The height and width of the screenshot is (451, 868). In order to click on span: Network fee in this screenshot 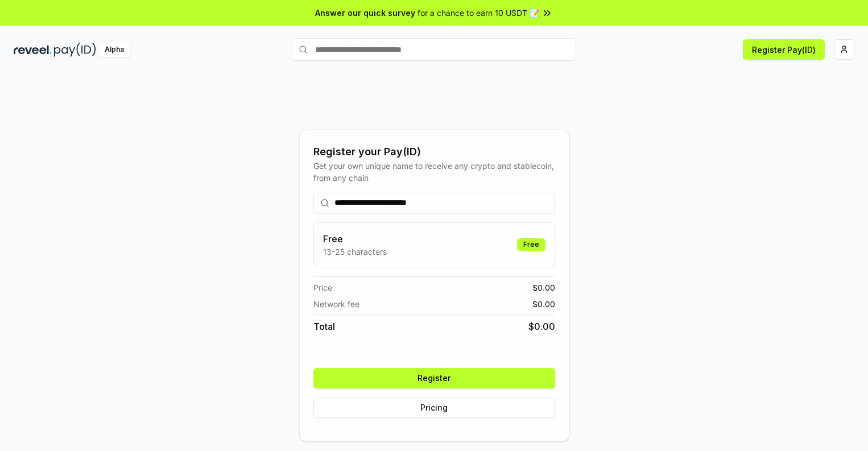, I will do `click(336, 304)`.